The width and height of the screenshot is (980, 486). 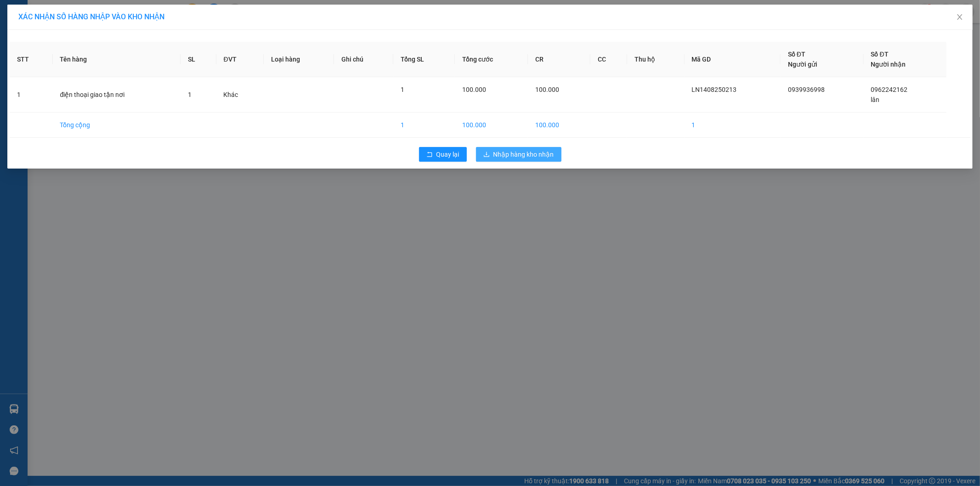 I want to click on td: Tổng cộng, so click(x=117, y=125).